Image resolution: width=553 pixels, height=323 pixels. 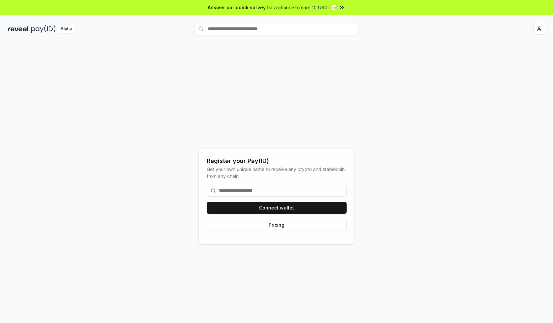 What do you see at coordinates (19, 29) in the screenshot?
I see `img: reveel_dark` at bounding box center [19, 29].